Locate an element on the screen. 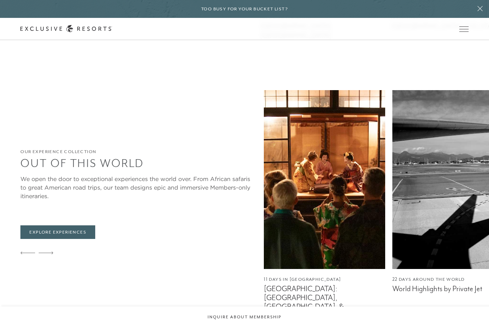  button: Open navigation is located at coordinates (464, 29).